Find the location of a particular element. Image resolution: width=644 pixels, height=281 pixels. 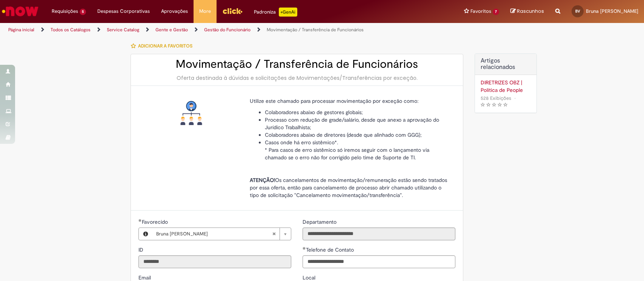

a: Movimentação / Transferência de Funcionários is located at coordinates (315, 30).